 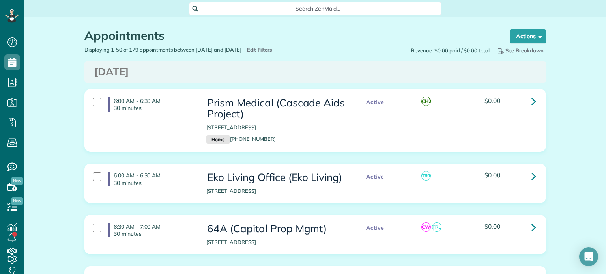 What do you see at coordinates (260, 50) in the screenshot?
I see `span: Edit Filters` at bounding box center [260, 50].